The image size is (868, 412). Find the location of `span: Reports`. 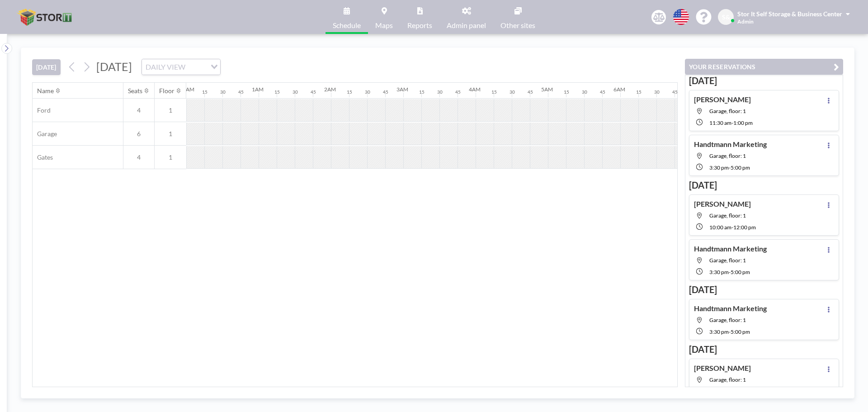

span: Reports is located at coordinates (419, 25).